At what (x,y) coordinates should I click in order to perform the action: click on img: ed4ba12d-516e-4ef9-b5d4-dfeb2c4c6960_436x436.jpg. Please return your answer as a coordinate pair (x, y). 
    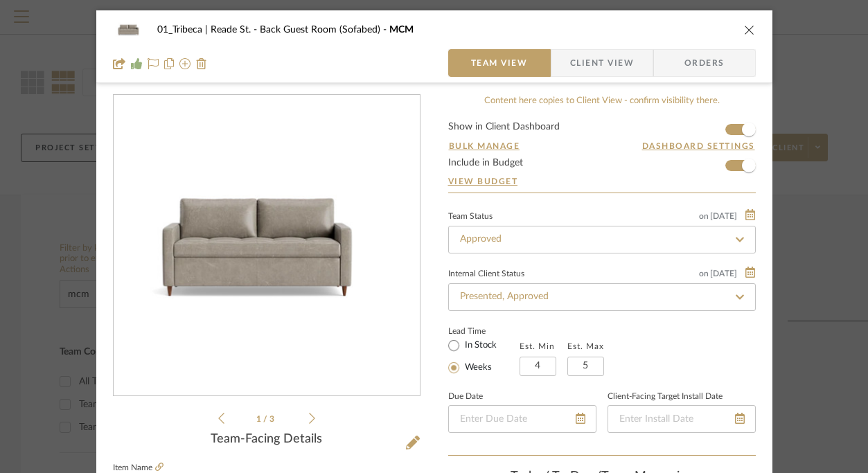
    Looking at the image, I should click on (266, 246).